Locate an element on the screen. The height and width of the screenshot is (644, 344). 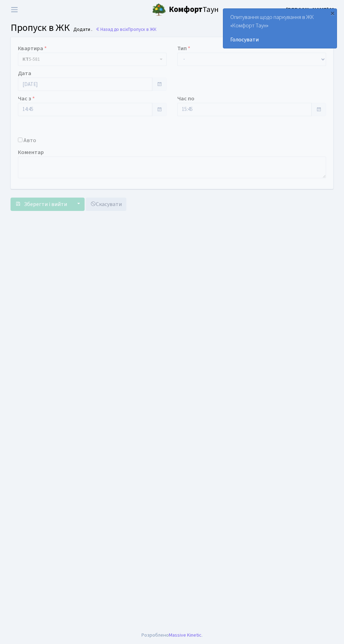
label: Коментар is located at coordinates (31, 152).